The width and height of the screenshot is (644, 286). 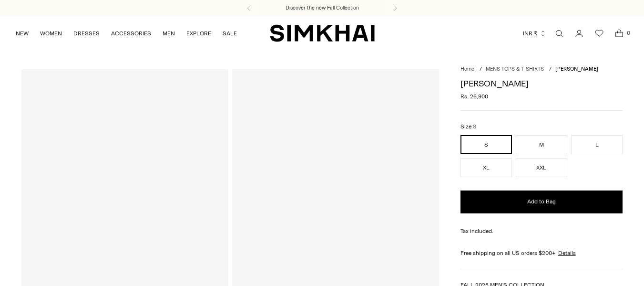 What do you see at coordinates (620, 33) in the screenshot?
I see `a: Open cart modal` at bounding box center [620, 33].